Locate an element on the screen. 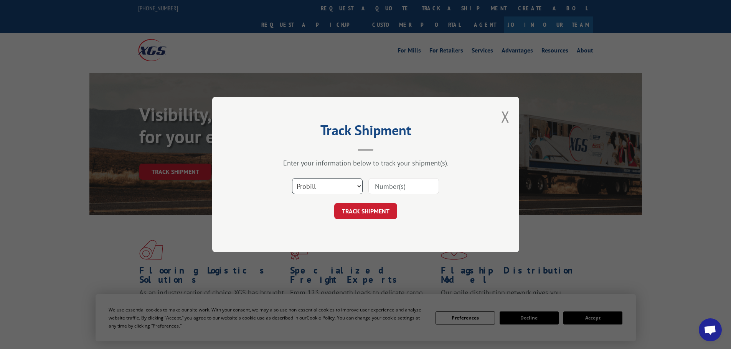 This screenshot has height=349, width=731. button: Close modal is located at coordinates (505, 117).